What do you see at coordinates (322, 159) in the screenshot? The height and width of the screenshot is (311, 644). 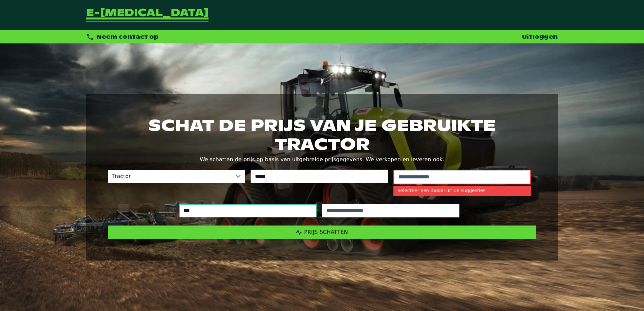 I see `p: We schatten de prijs op basis van uitgebreide prijsgegevens. We verkopen en leveren ook.` at bounding box center [322, 159].